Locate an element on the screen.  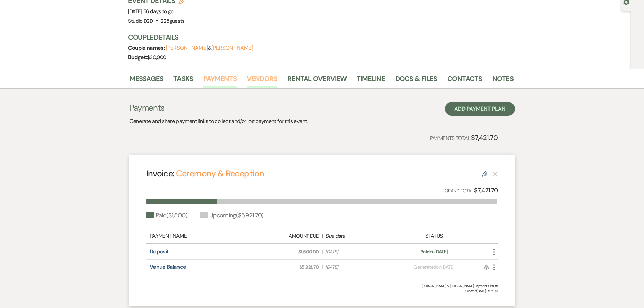
a: Docs & Files is located at coordinates (416, 81).